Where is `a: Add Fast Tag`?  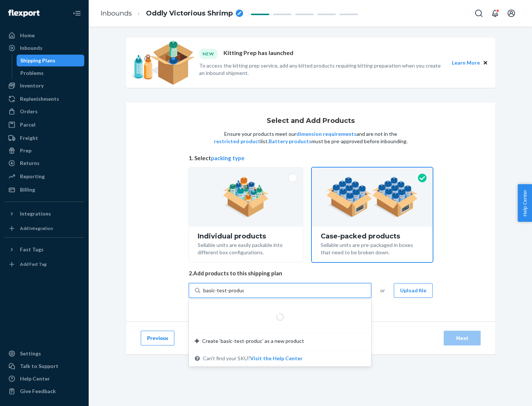 a: Add Fast Tag is located at coordinates (44, 264).